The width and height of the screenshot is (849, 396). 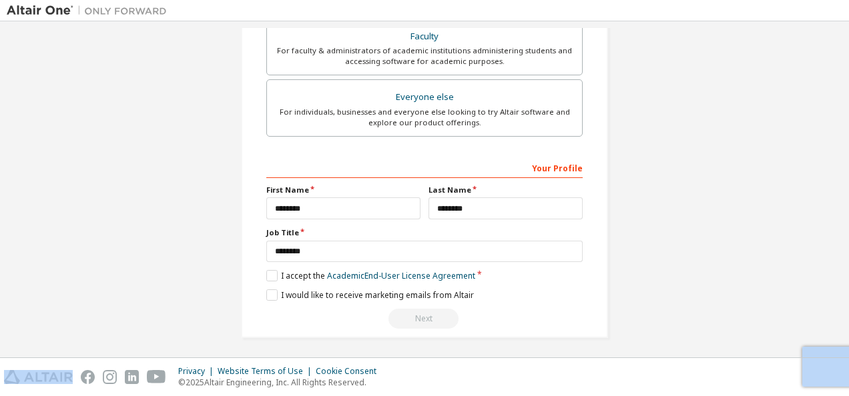 What do you see at coordinates (424, 233) in the screenshot?
I see `label: Job Title` at bounding box center [424, 233].